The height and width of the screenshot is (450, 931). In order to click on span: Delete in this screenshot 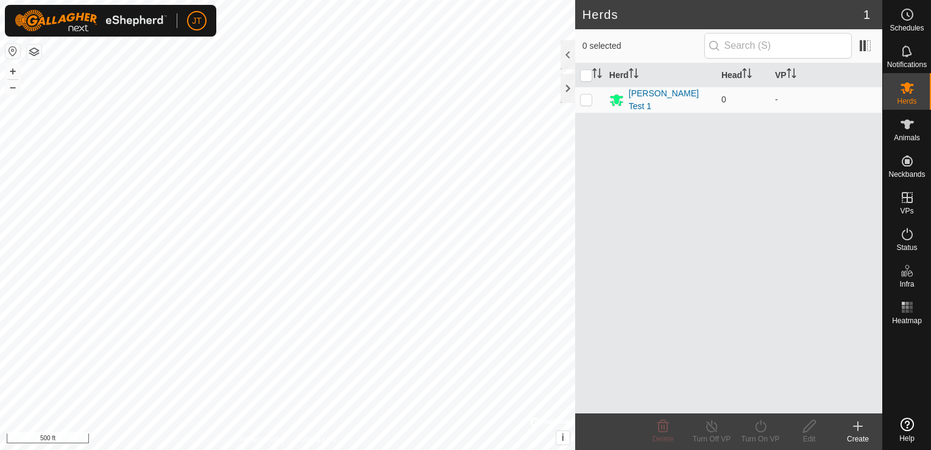, I will do `click(663, 439)`.